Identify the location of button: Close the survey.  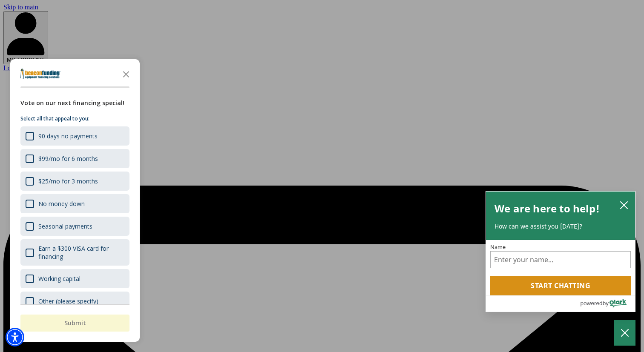
(126, 73).